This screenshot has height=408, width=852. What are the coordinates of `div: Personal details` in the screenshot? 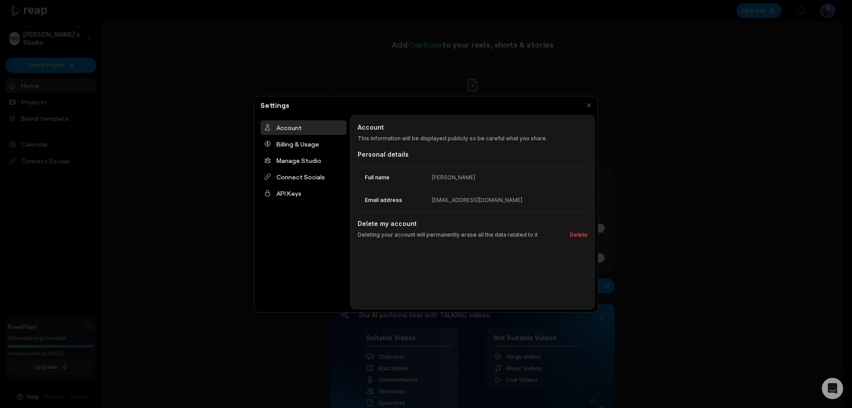 It's located at (473, 154).